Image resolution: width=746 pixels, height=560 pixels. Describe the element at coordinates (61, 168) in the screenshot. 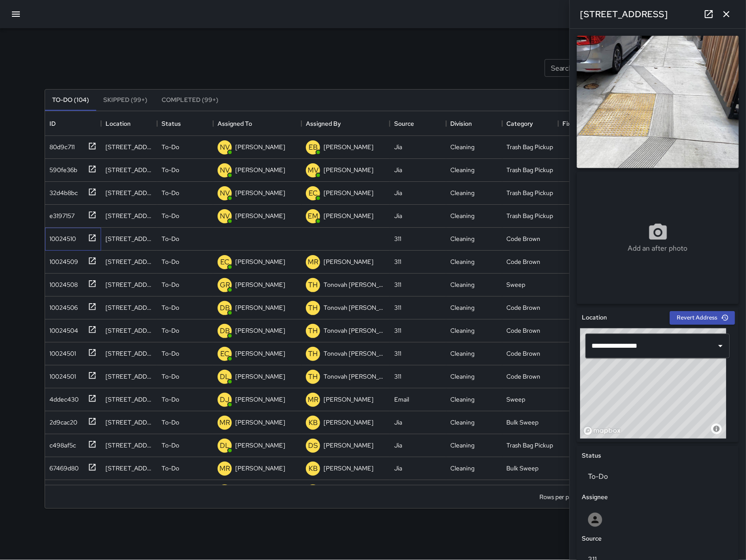

I see `div: 590fe36b` at that location.